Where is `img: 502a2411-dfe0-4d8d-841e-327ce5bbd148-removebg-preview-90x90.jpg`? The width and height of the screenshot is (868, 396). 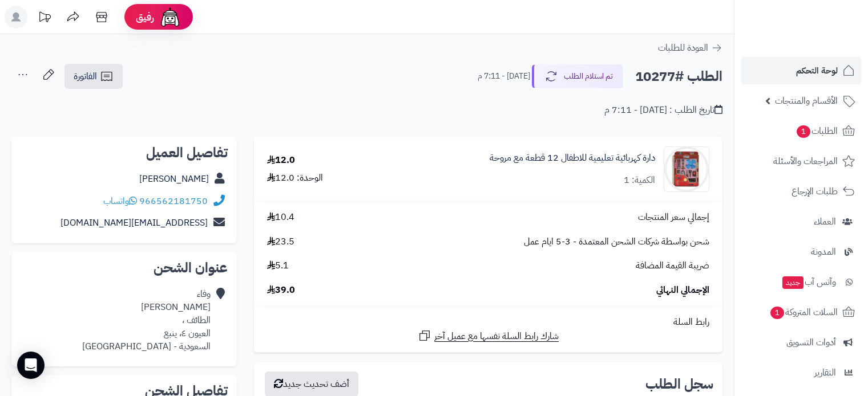
img: 502a2411-dfe0-4d8d-841e-327ce5bbd148-removebg-preview-90x90.jpg is located at coordinates (687, 170).